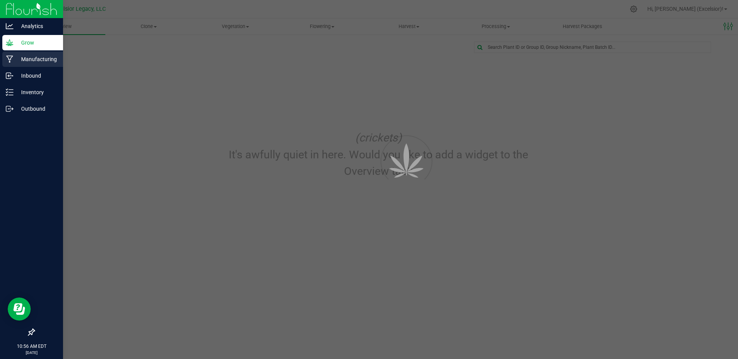 Image resolution: width=738 pixels, height=359 pixels. What do you see at coordinates (32, 346) in the screenshot?
I see `p: 10:56 AM EDT` at bounding box center [32, 346].